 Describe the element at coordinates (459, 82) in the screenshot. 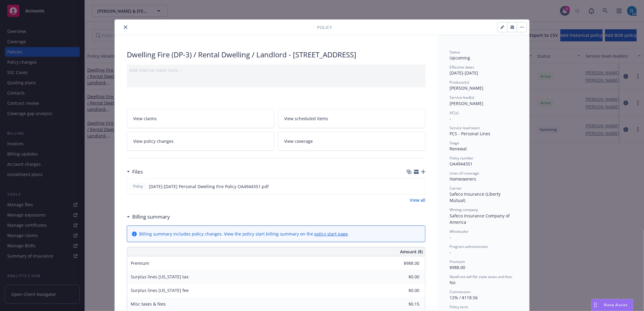

I see `span: Producer(s)` at that location.